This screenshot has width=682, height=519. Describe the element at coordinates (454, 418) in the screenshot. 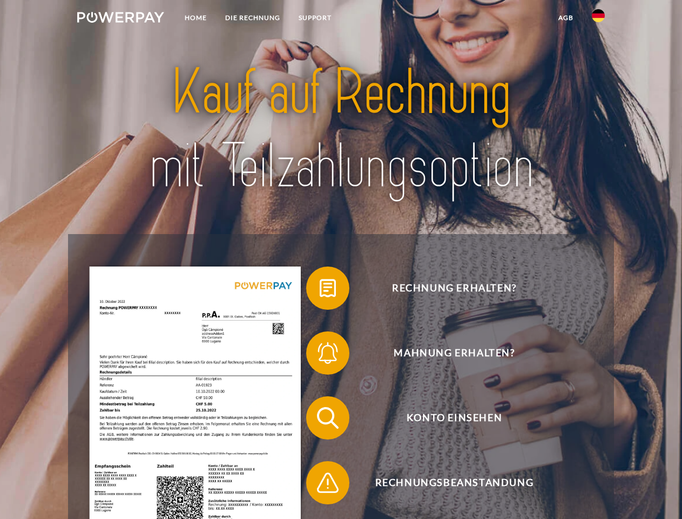

I see `span: Konto einsehen` at that location.